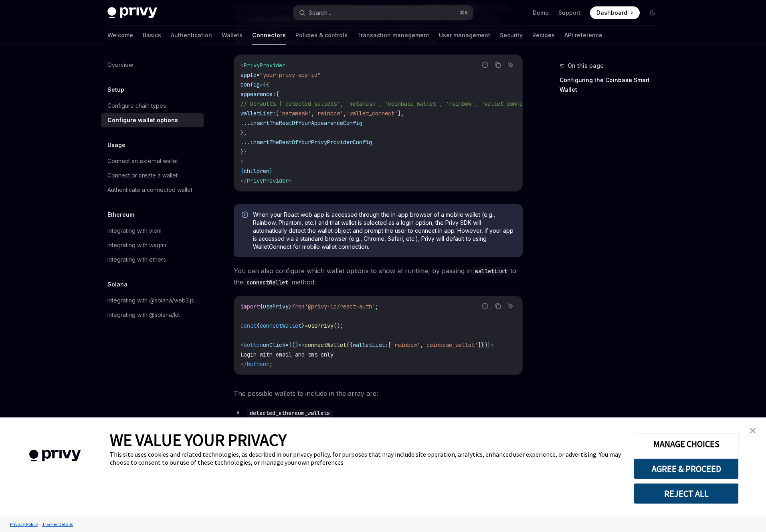 The image size is (766, 532). What do you see at coordinates (290, 75) in the screenshot?
I see `span: "your-privy-app-id"` at bounding box center [290, 75].